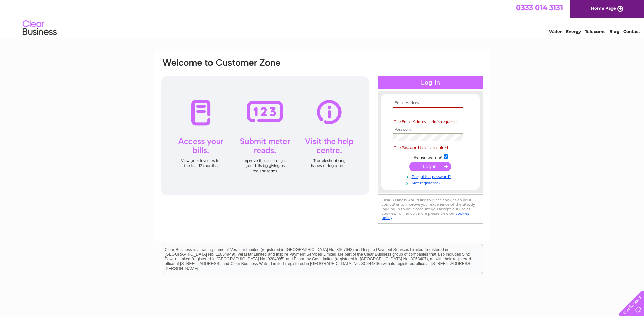  Describe the element at coordinates (573, 31) in the screenshot. I see `a: Energy` at that location.